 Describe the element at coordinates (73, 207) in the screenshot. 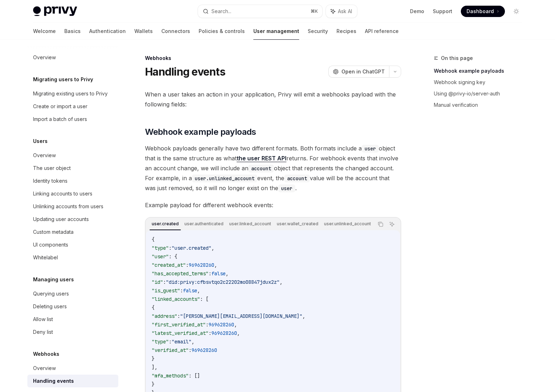

I see `a: Unlinking accounts from users` at that location.